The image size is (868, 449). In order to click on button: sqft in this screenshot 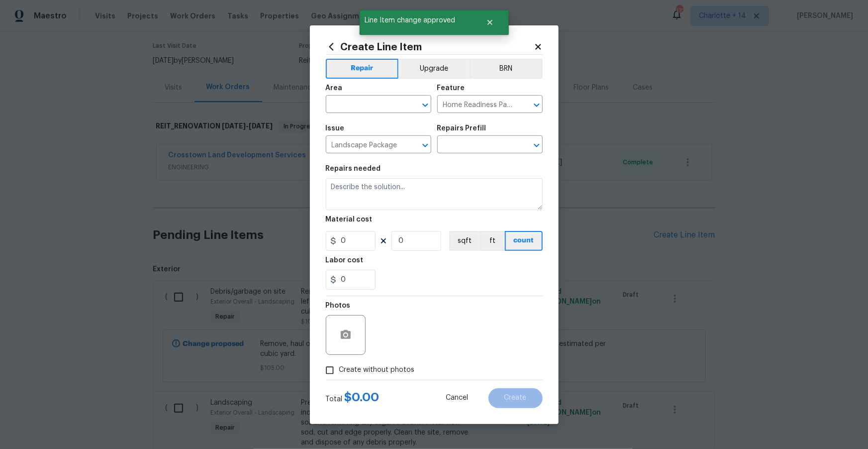, I will do `click(465, 241)`.